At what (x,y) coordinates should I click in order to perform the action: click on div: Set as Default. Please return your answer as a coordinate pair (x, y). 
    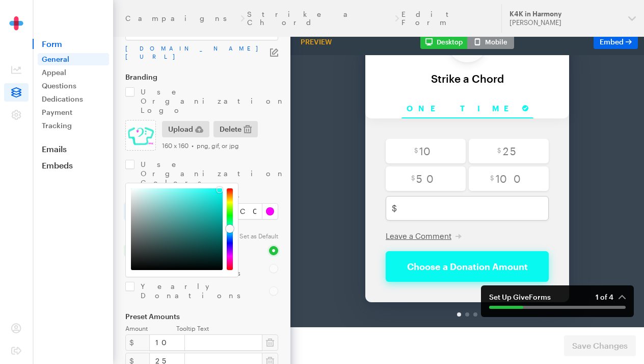
    Looking at the image, I should click on (259, 236).